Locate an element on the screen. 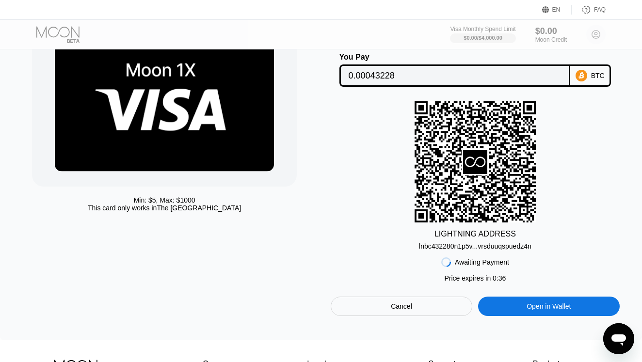  span: 0 : 36 is located at coordinates (499, 278).